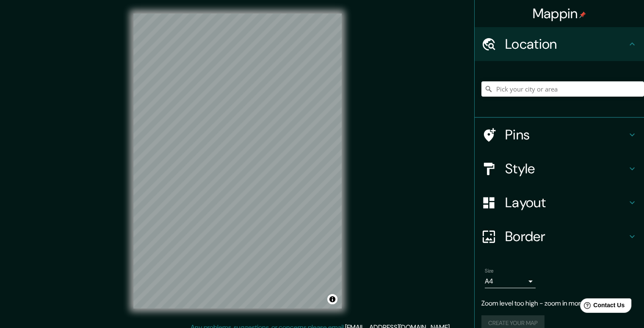  I want to click on span: Contact Us, so click(40, 10).